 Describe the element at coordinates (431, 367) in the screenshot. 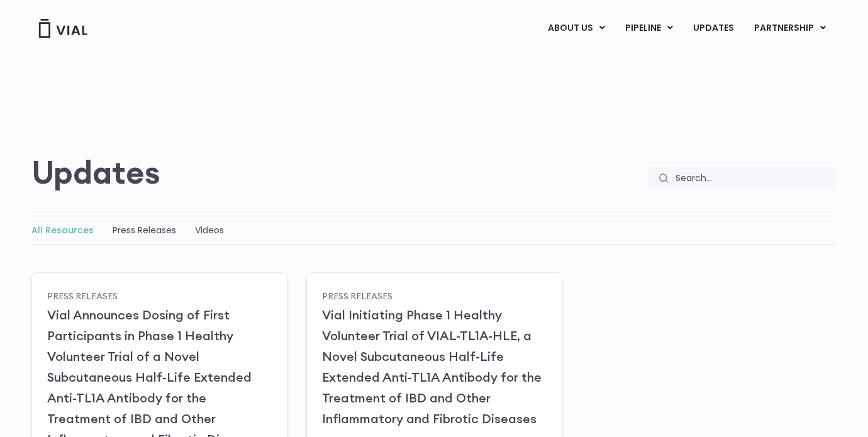

I see `a: Vial Initiating Phase 1 Healthy Volunteer Trial of VIAL-TL1A-HLE, a Novel Subcutaneous Half-Life ...` at that location.